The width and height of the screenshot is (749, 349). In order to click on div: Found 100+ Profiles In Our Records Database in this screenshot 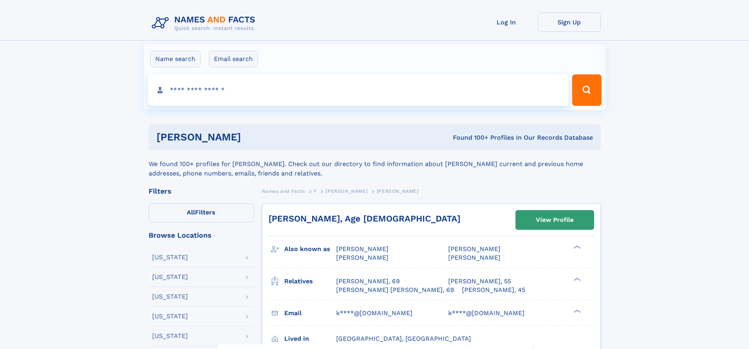, I will do `click(470, 138)`.